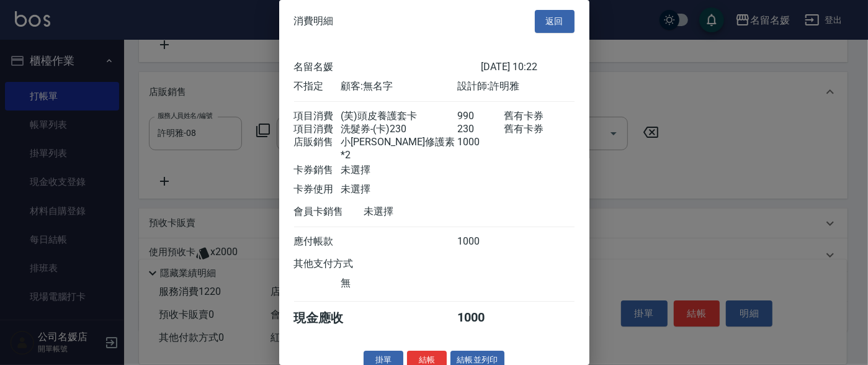 The image size is (868, 365). I want to click on div: 不指定, so click(317, 86).